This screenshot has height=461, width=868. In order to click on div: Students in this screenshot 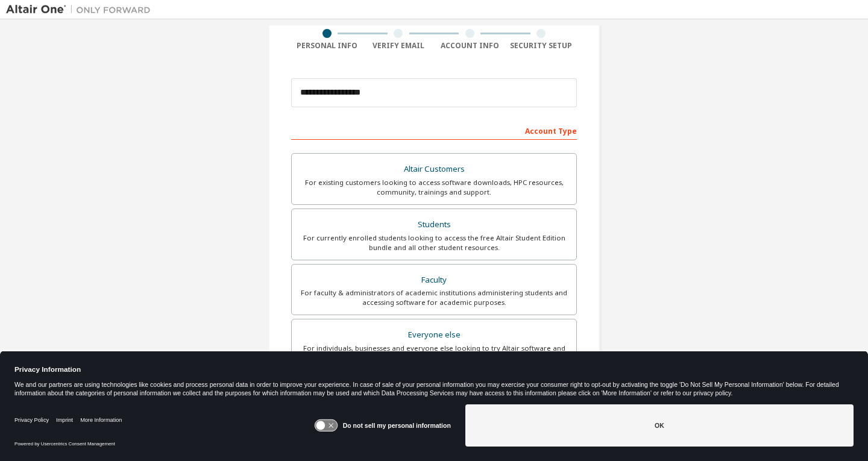, I will do `click(434, 225)`.